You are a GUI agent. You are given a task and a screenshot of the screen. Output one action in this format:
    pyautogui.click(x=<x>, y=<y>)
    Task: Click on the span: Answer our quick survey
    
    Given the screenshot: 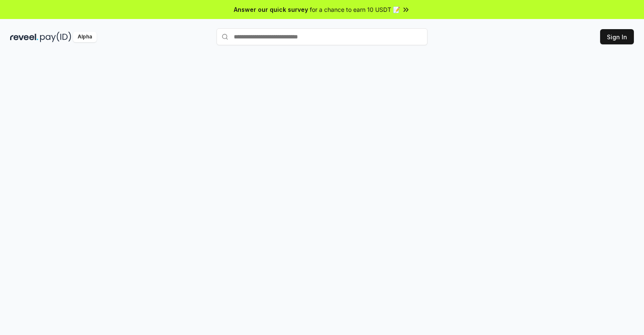 What is the action you would take?
    pyautogui.click(x=271, y=9)
    